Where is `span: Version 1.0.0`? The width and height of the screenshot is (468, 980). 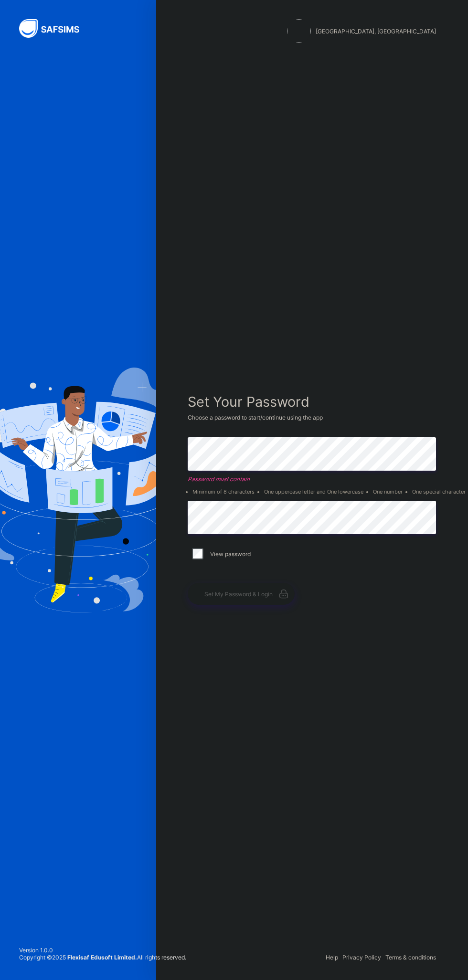
span: Version 1.0.0 is located at coordinates (103, 950).